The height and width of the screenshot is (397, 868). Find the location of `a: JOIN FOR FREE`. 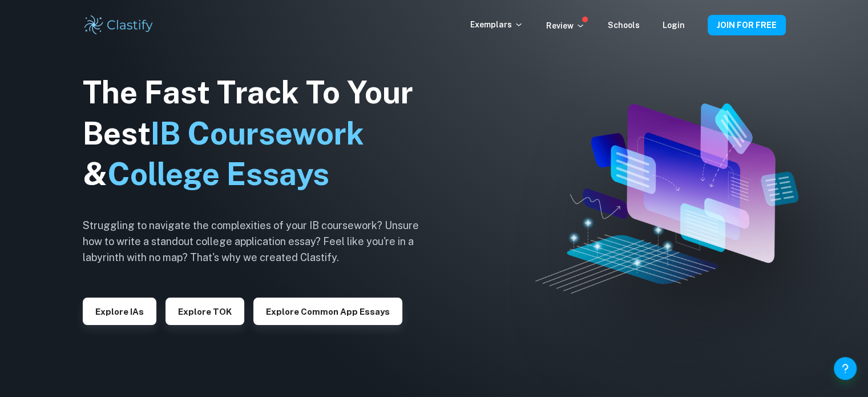

a: JOIN FOR FREE is located at coordinates (746, 25).